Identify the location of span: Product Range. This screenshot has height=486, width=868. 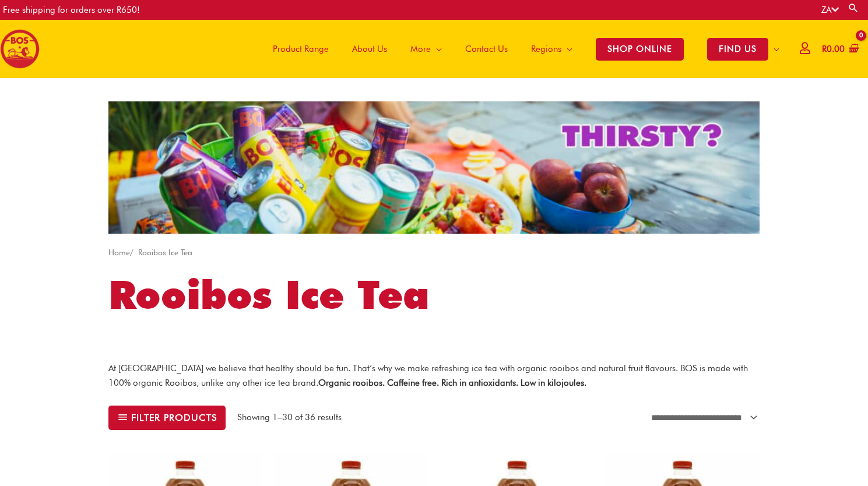
(301, 49).